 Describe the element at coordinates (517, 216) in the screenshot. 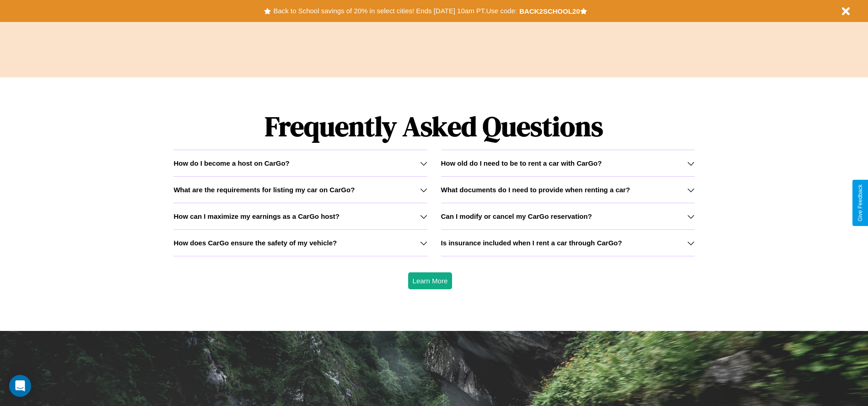

I see `h3: Can I modify or cancel my CarGo reservation?` at that location.